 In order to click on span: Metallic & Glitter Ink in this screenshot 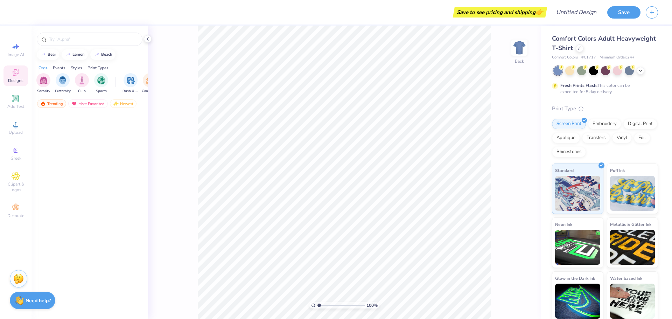, I will do `click(631, 224)`.